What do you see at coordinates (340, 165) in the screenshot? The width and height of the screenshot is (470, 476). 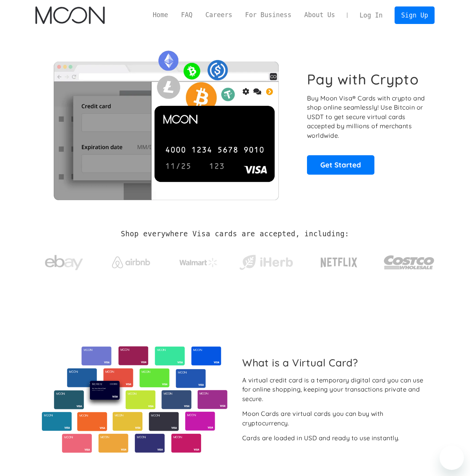 I see `a: Get Started` at bounding box center [340, 165].